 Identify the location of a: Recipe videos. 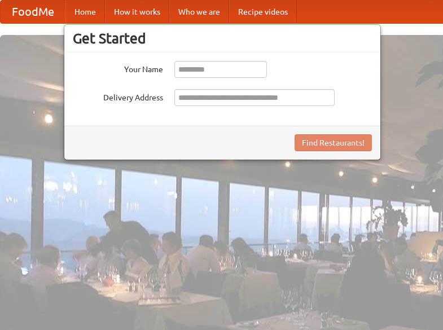
(263, 12).